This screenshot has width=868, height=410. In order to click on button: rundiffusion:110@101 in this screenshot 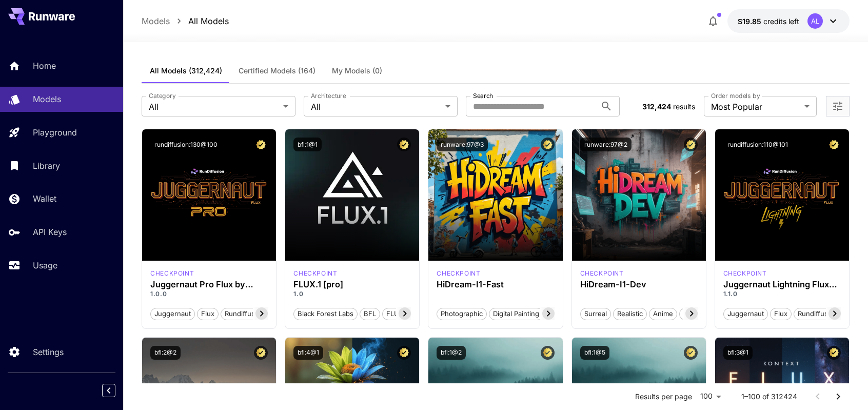, I will do `click(758, 144)`.